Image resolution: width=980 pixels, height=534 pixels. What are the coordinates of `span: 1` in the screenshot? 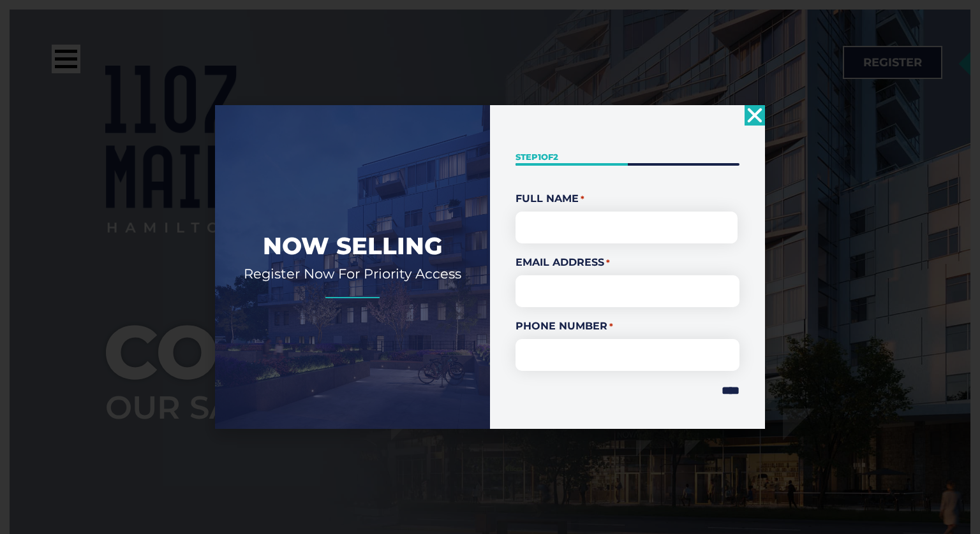 It's located at (539, 157).